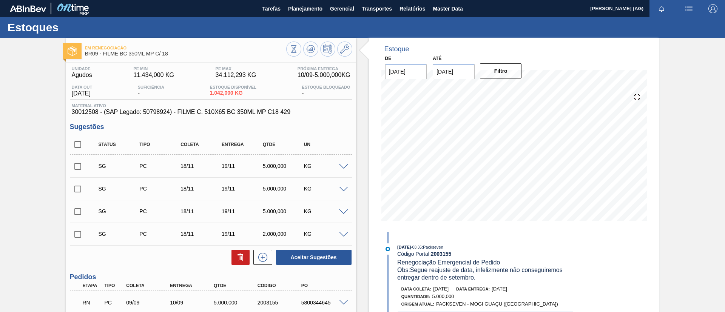 The image size is (725, 312). Describe the element at coordinates (412, 9) in the screenshot. I see `span: Relatórios` at that location.